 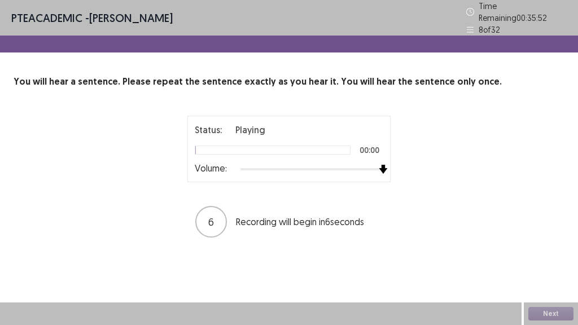 What do you see at coordinates (211, 222) in the screenshot?
I see `p: 6` at bounding box center [211, 222].